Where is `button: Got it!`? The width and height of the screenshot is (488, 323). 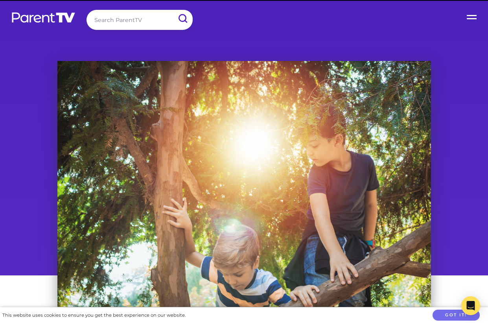
button: Got it! is located at coordinates (457, 315).